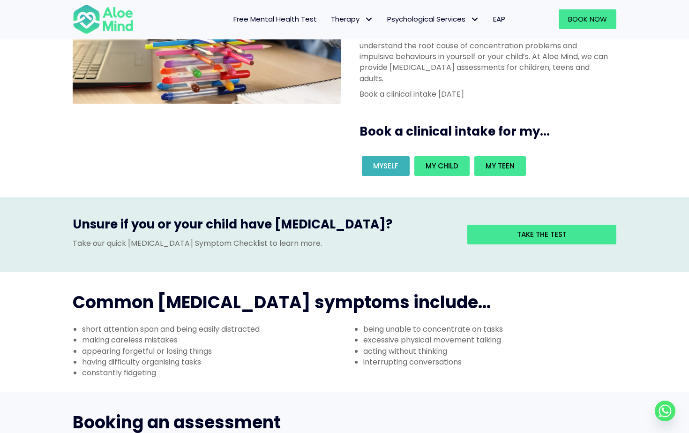 The image size is (689, 433). I want to click on a: TherapyTherapy: submenu, so click(352, 19).